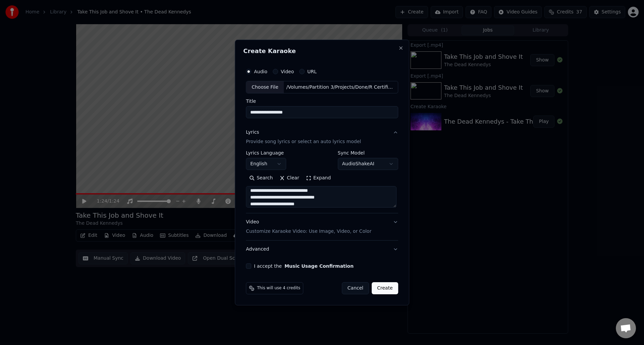 The image size is (644, 345). Describe the element at coordinates (368, 153) in the screenshot. I see `label: Sync Model` at that location.